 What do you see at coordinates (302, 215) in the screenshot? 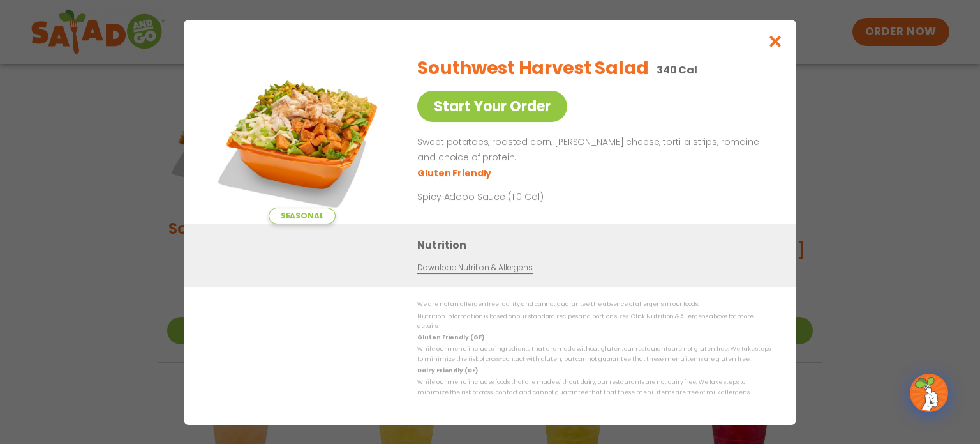
I see `span: Seasonal` at bounding box center [302, 215].